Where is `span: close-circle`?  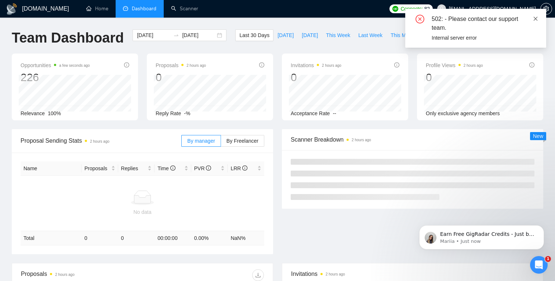 span: close-circle is located at coordinates (420, 19).